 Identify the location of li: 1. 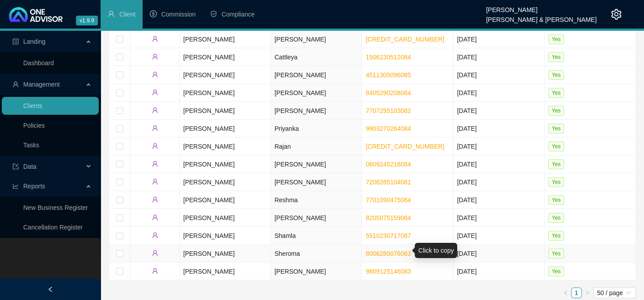
(577, 293).